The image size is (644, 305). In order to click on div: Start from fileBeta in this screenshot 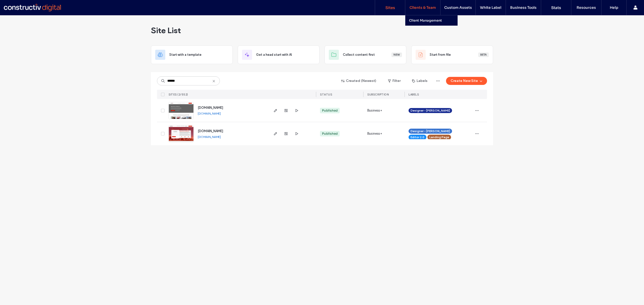, I will do `click(452, 55)`.